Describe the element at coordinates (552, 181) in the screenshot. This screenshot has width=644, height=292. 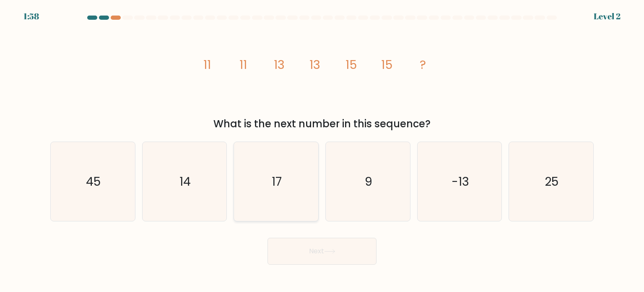
I see `text: 25` at that location.